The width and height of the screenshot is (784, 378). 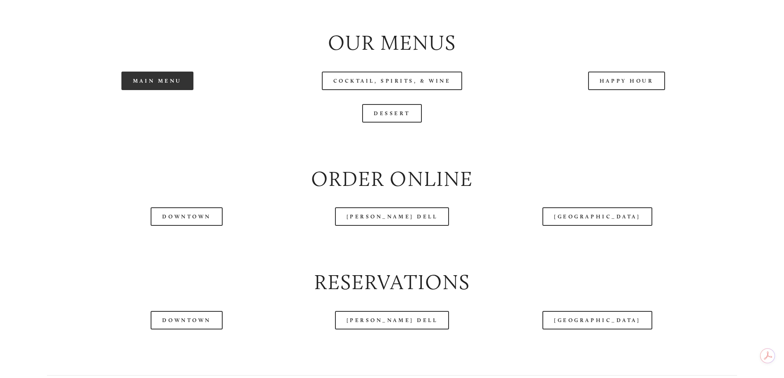 I want to click on a: Cocktail, Spirits, & Wine, so click(x=392, y=81).